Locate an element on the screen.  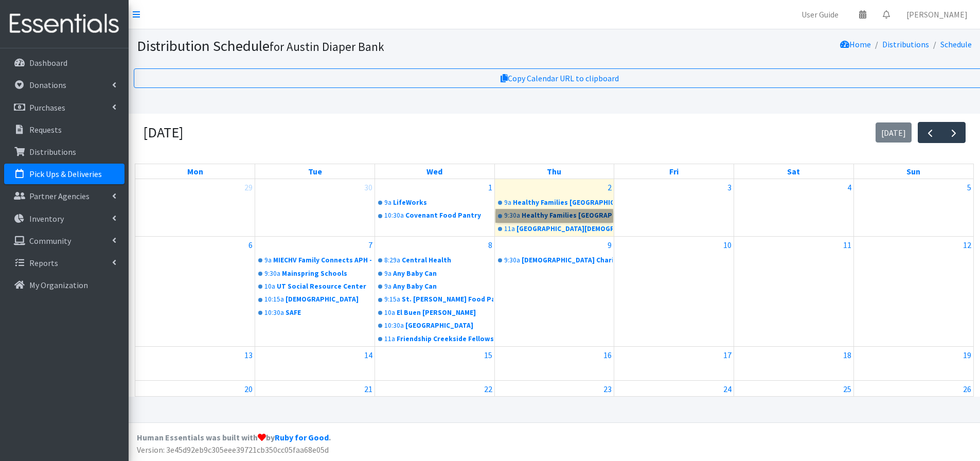
h1: Distribution Schedule is located at coordinates (379, 46).